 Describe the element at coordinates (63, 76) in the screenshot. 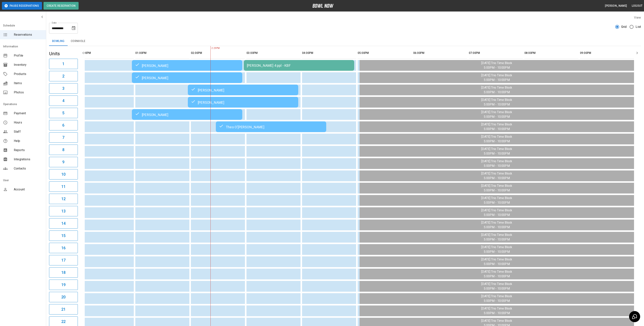

I see `h6: 2` at that location.